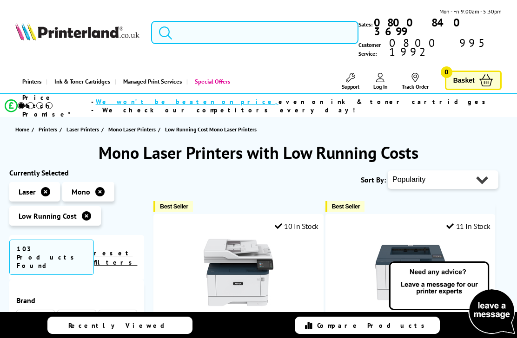  What do you see at coordinates (296, 226) in the screenshot?
I see `div: 10 In Stock` at bounding box center [296, 226].